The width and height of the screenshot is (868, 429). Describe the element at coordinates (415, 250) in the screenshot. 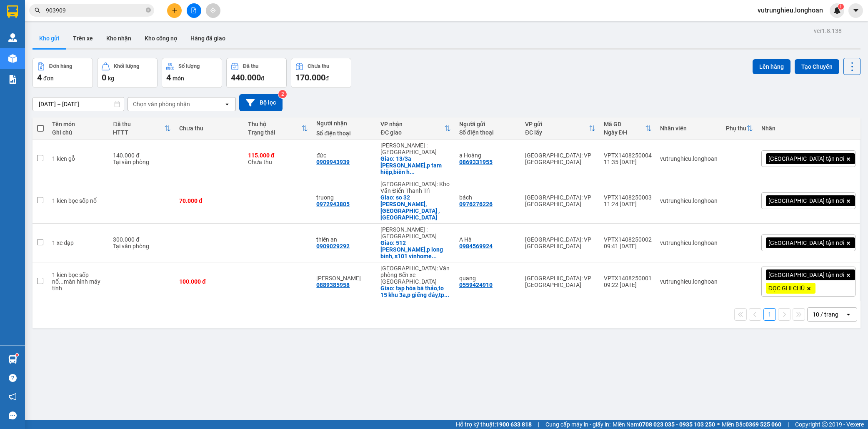

I see `div: Giao: 512 nguyen xiển,p long bình, s101 vinhomes grand part thủ đức` at that location.